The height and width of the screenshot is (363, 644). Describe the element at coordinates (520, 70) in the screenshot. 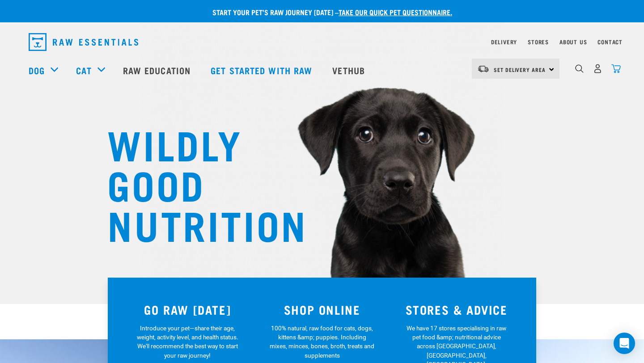

I see `span: Set Delivery Area` at that location.